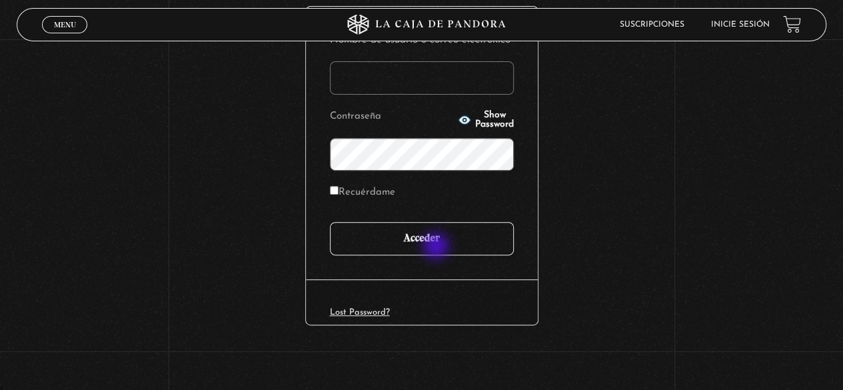 This screenshot has width=843, height=390. What do you see at coordinates (792, 24) in the screenshot?
I see `a: View your shopping cart` at bounding box center [792, 24].